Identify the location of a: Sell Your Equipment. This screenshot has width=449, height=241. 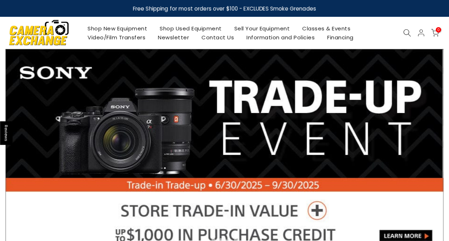
(262, 28).